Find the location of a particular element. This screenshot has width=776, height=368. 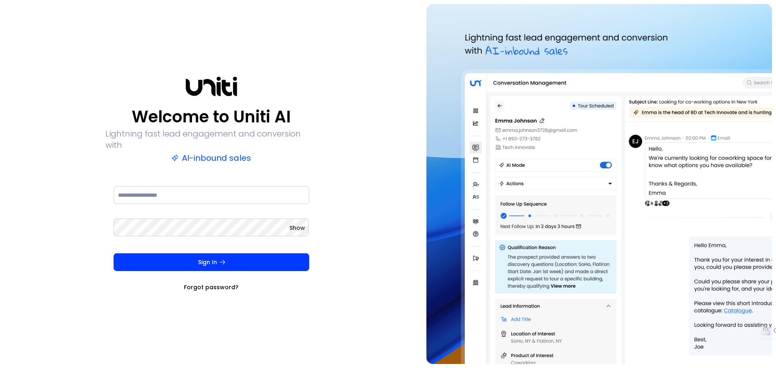

button: Sign In is located at coordinates (211, 262).